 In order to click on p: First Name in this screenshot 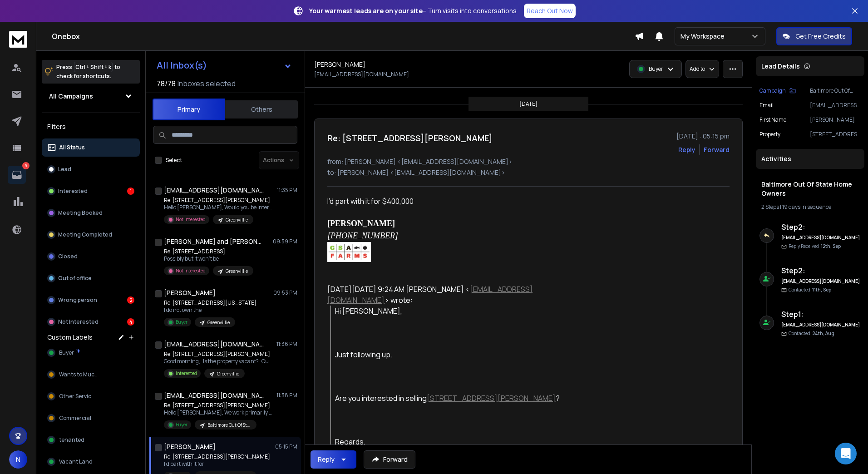, I will do `click(772, 119)`.